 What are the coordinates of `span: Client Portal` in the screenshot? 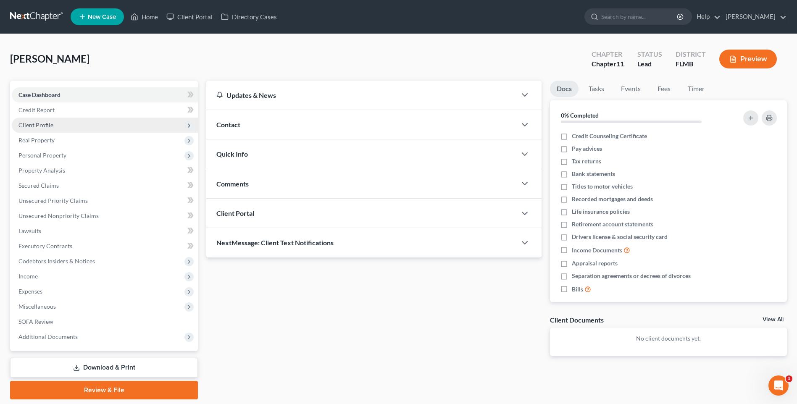 It's located at (235, 213).